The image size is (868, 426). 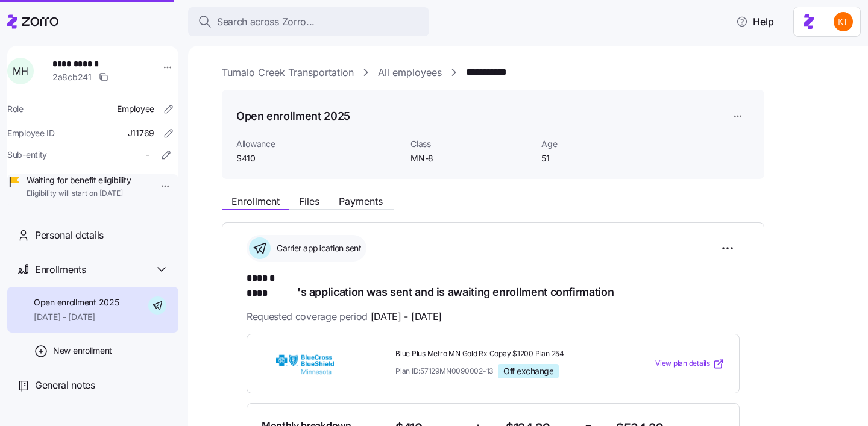 I want to click on span: Enrollment, so click(x=255, y=201).